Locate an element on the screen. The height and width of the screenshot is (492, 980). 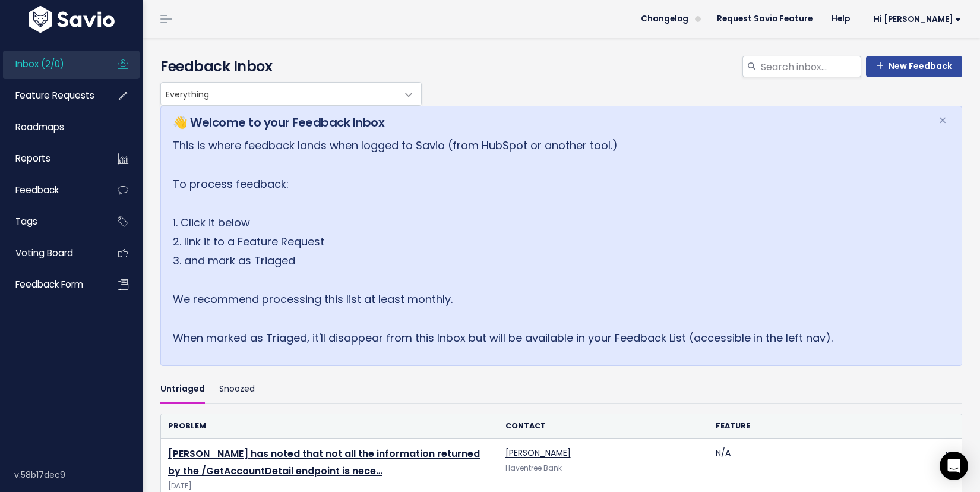
a: Feedback form is located at coordinates (50, 285).